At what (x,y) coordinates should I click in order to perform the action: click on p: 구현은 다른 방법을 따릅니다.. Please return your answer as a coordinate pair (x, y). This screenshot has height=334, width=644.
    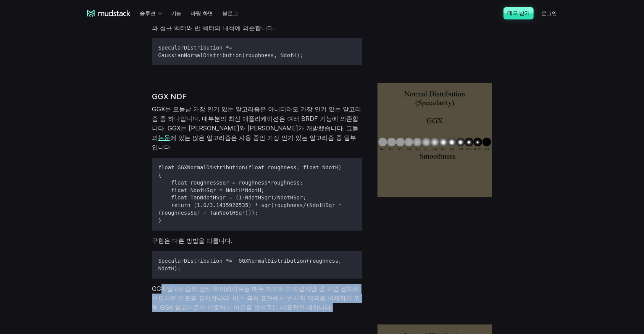
    Looking at the image, I should click on (257, 241).